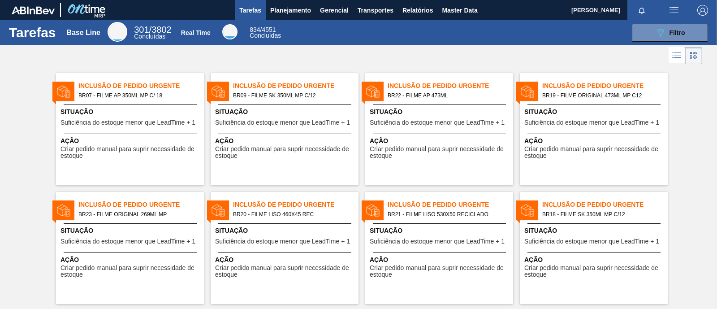 This screenshot has height=309, width=717. I want to click on span: BR21 - FILME LISO 530X50 RECICLADO, so click(447, 214).